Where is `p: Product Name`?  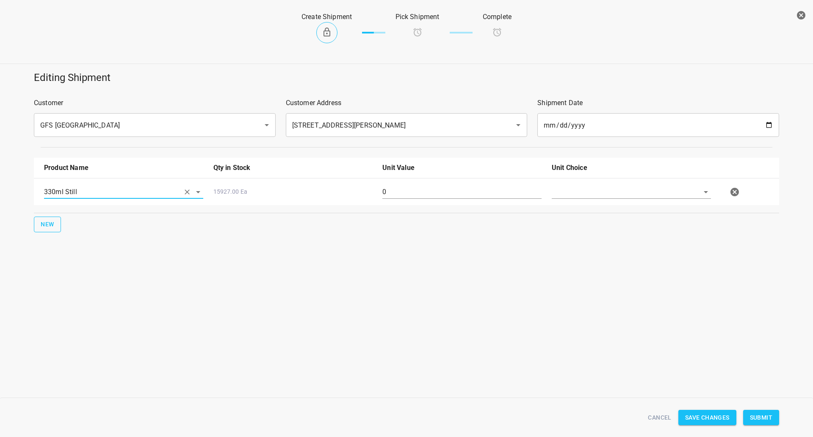 p: Product Name is located at coordinates (124, 168).